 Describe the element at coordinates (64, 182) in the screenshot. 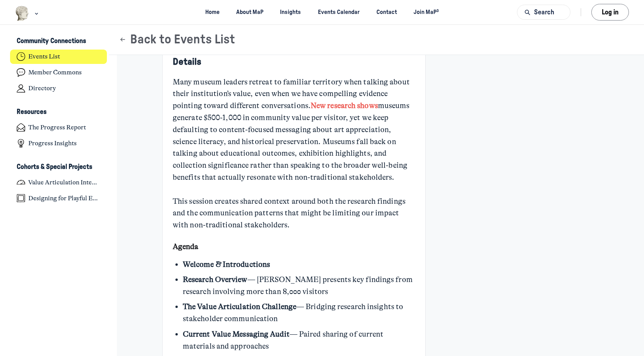

I see `h4: Value Articulation Intensive (Cultural Leadership Lab)` at that location.